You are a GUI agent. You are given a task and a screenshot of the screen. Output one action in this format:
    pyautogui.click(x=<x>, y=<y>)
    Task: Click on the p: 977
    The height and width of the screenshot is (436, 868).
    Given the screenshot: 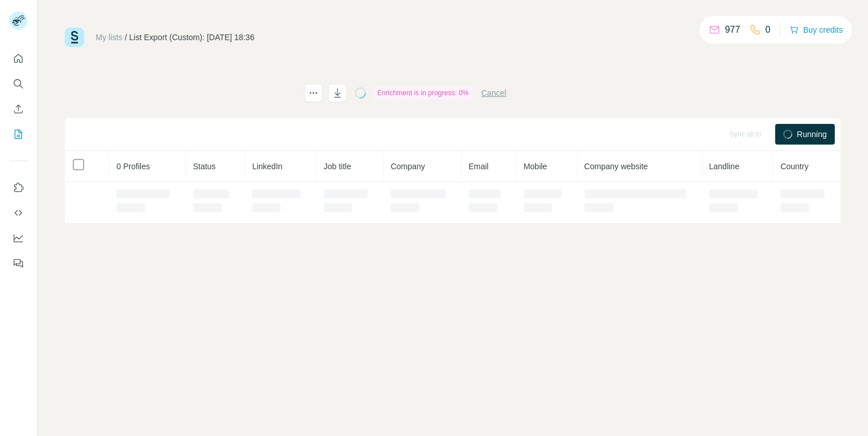 What is the action you would take?
    pyautogui.click(x=732, y=30)
    